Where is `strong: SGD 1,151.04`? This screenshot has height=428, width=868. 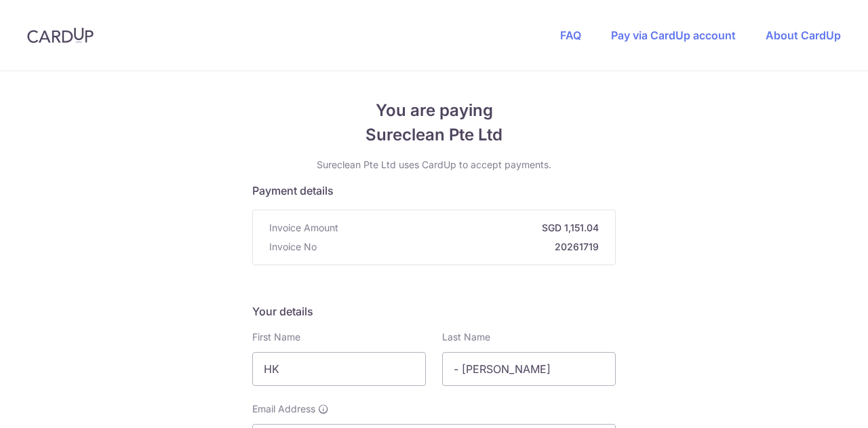
strong: SGD 1,151.04 is located at coordinates (471, 228).